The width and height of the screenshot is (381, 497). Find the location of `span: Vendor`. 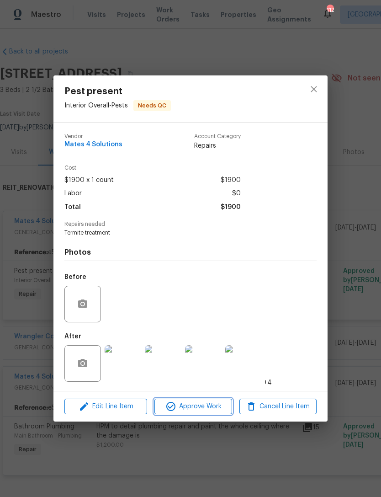

span: Vendor is located at coordinates (93, 136).